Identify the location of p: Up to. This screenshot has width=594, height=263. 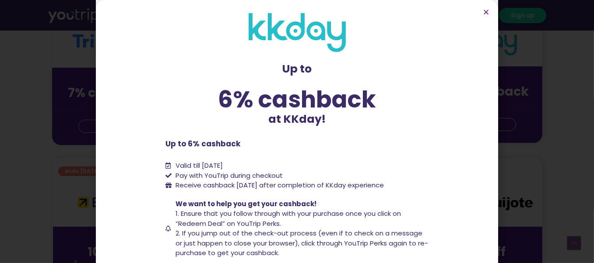
(297, 69).